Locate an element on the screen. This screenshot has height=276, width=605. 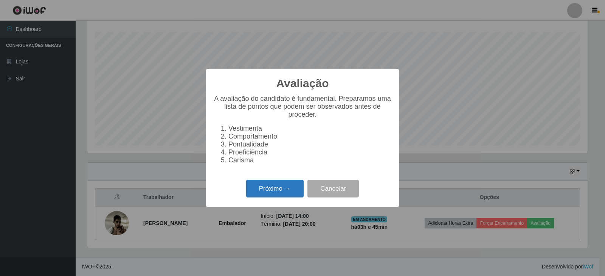
button: Cancelar is located at coordinates (333, 189).